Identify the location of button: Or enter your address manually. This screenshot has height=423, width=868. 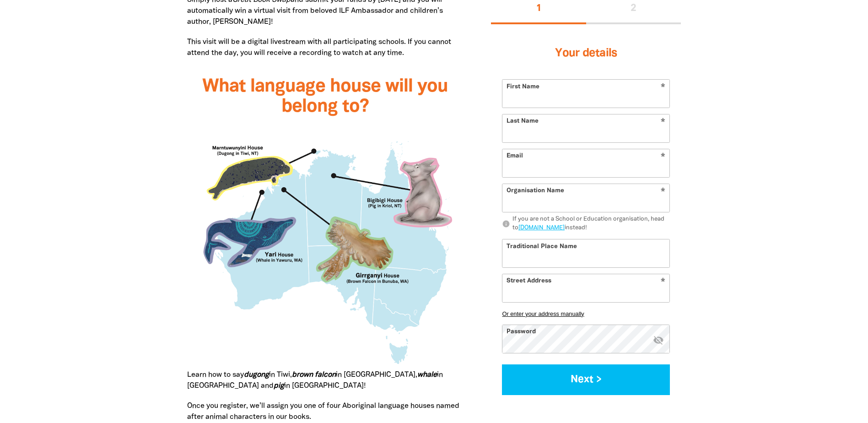
(586, 313).